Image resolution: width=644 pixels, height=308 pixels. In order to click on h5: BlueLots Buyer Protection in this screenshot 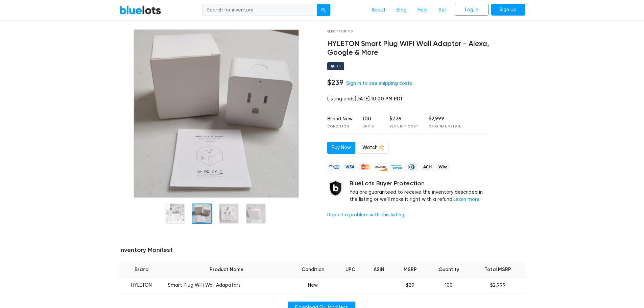, I will do `click(420, 184)`.